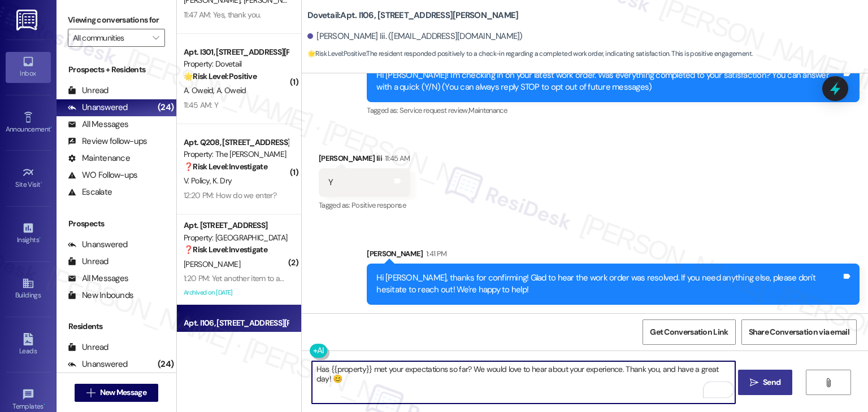 Image resolution: width=868 pixels, height=412 pixels. What do you see at coordinates (530, 54) in the screenshot?
I see `span: : The resident responded positively to a check-in regarding a completed work order, indicating sa...` at bounding box center [530, 54].